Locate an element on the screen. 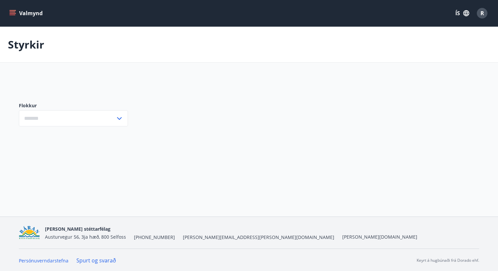 This screenshot has height=271, width=498. span: R is located at coordinates (482, 13).